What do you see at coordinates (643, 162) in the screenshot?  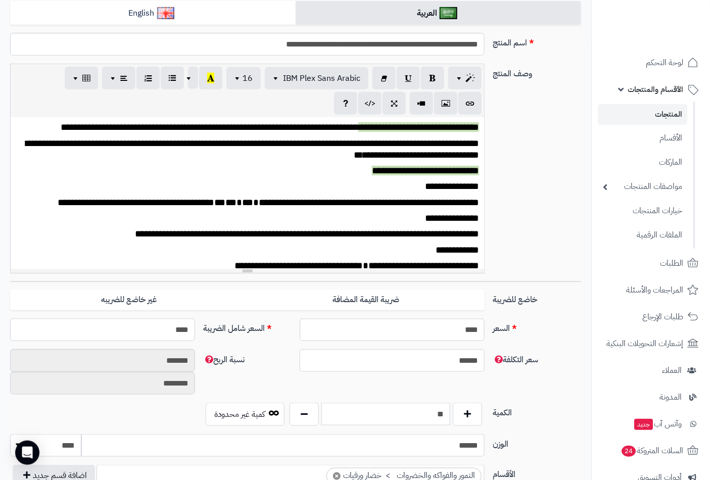 I see `a: الماركات` at bounding box center [643, 162].